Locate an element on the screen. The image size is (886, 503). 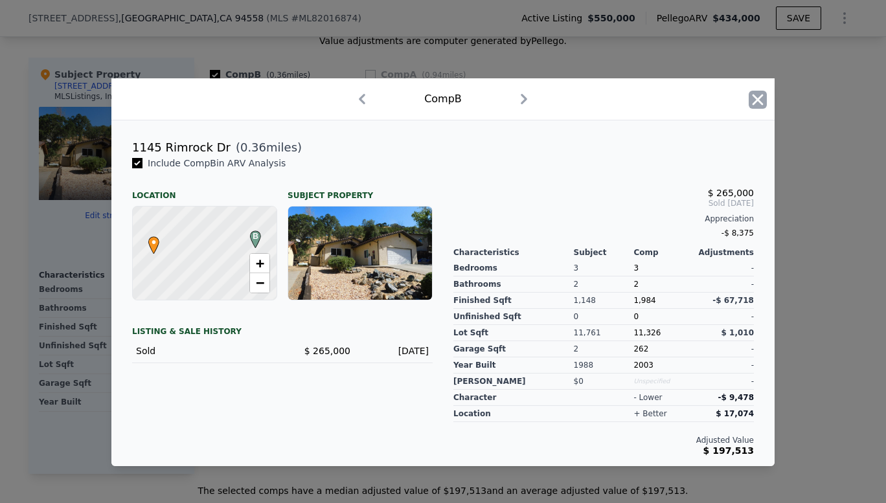
div: Bedrooms is located at coordinates (513, 268).